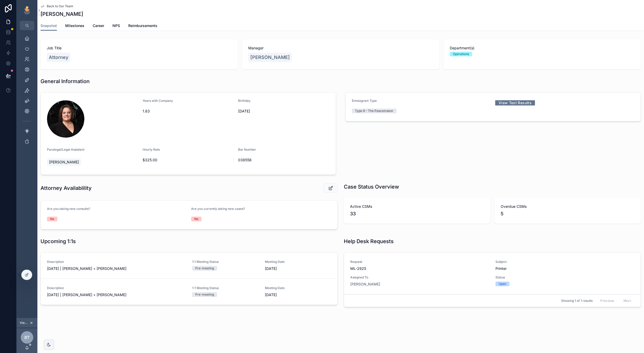 This screenshot has width=644, height=353. Describe the element at coordinates (568, 214) in the screenshot. I see `span: 5` at that location.